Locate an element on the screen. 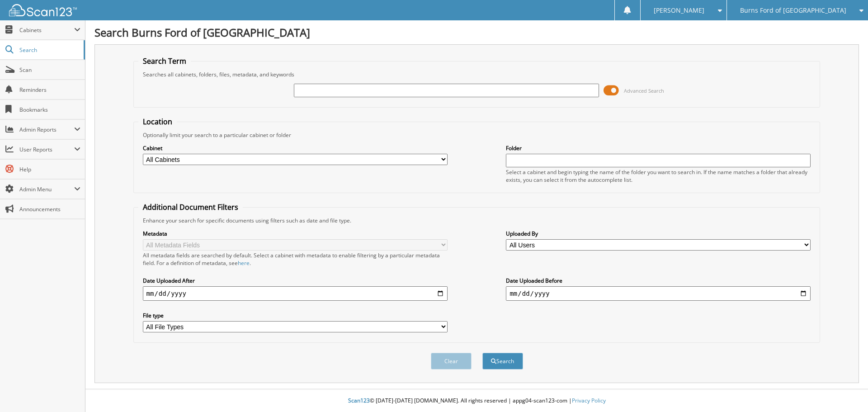  label: Cabinet is located at coordinates (295, 148).